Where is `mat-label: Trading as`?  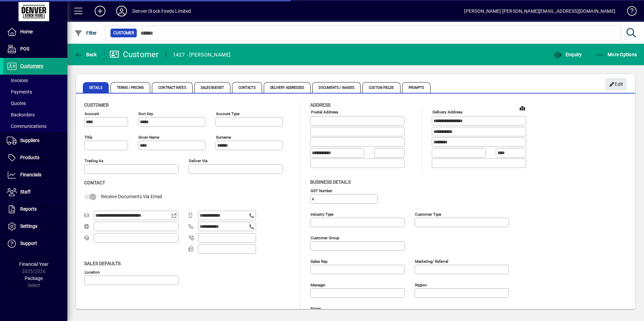 mat-label: Trading as is located at coordinates (94, 161).